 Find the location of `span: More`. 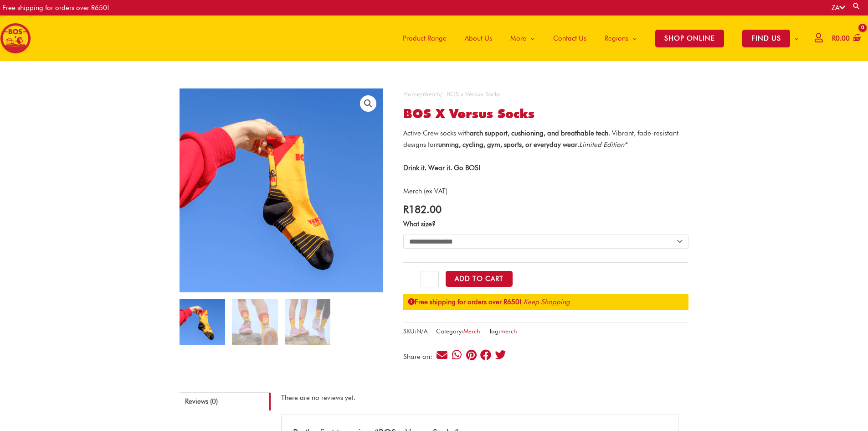

span: More is located at coordinates (518, 38).